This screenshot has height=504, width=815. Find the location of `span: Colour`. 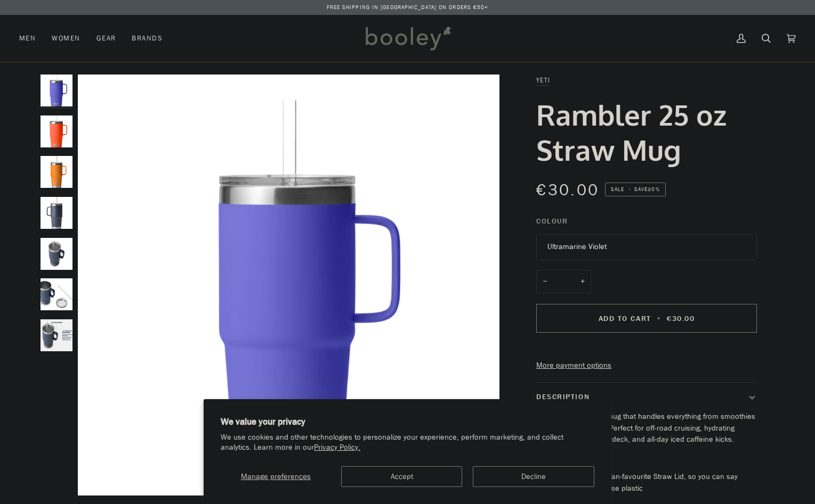

span: Colour is located at coordinates (552, 221).